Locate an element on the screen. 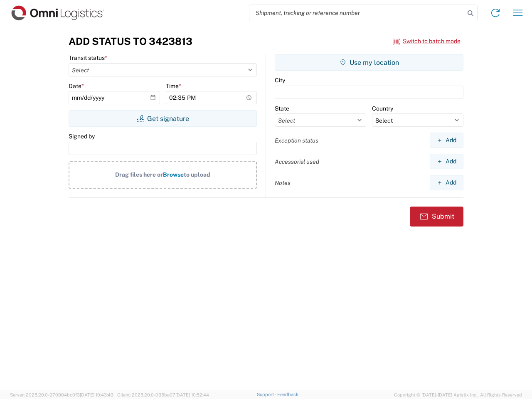 Image resolution: width=532 pixels, height=399 pixels. span: Browse is located at coordinates (173, 175).